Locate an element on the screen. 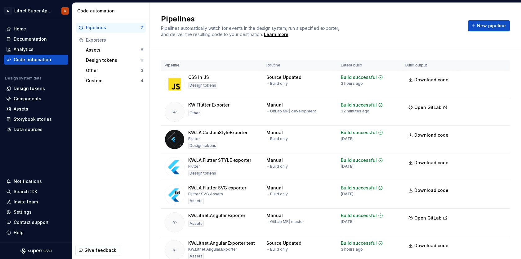  span: Pipelines automatically watch for events in the design system, run a specified exporter, and deli... is located at coordinates (251, 31).